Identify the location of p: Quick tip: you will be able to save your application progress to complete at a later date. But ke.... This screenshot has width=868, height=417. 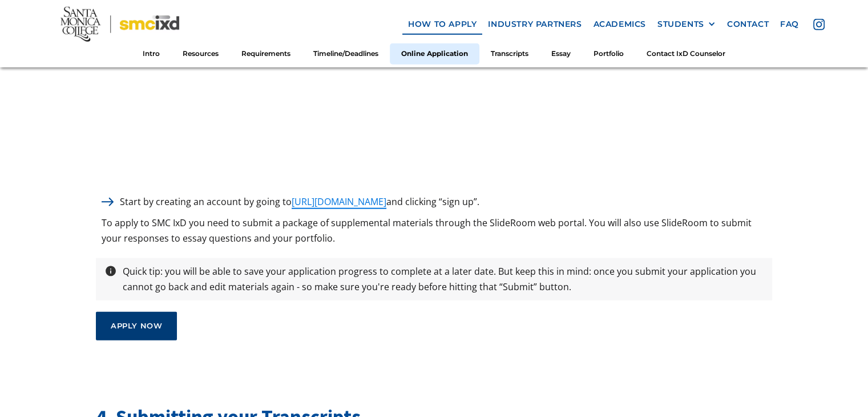
(443, 279).